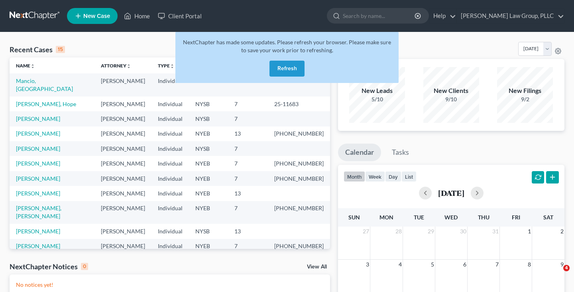 This screenshot has height=292, width=574. What do you see at coordinates (484, 217) in the screenshot?
I see `span: Thu` at bounding box center [484, 217].